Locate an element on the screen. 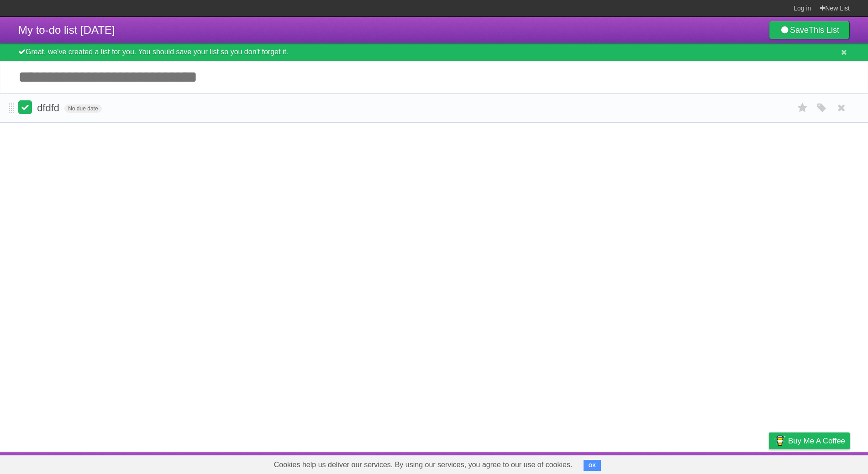 The height and width of the screenshot is (474, 868). a: Suggest a feature is located at coordinates (821, 463).